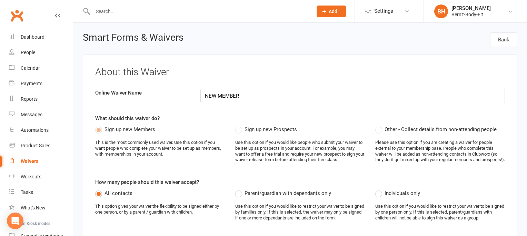 The height and width of the screenshot is (236, 527). Describe the element at coordinates (472, 14) in the screenshot. I see `div: Bernz-Body-Fit` at that location.